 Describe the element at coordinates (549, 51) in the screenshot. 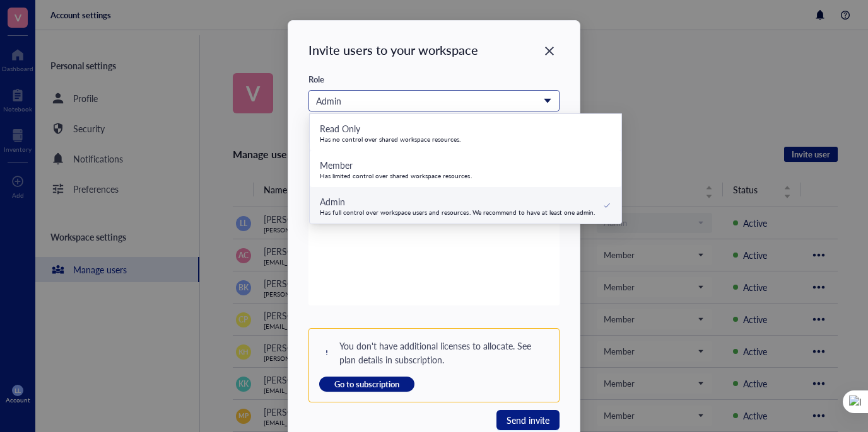

I see `span: Close` at that location.